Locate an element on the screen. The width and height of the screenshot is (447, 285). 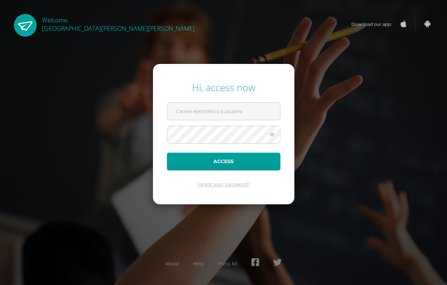
a: About is located at coordinates (172, 263).